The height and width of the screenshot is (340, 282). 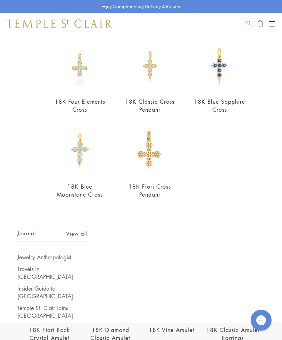 I want to click on img: Temple St. Clair, so click(x=60, y=24).